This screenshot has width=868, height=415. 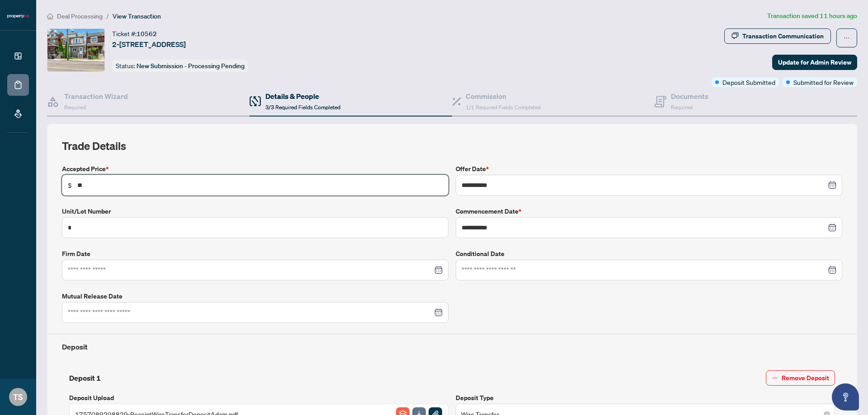 What do you see at coordinates (18, 397) in the screenshot?
I see `span: TS` at bounding box center [18, 397].